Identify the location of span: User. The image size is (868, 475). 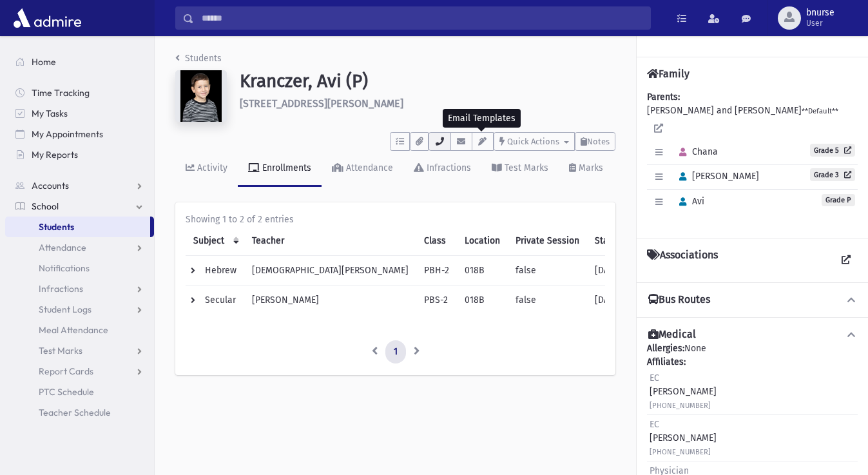
(820, 23).